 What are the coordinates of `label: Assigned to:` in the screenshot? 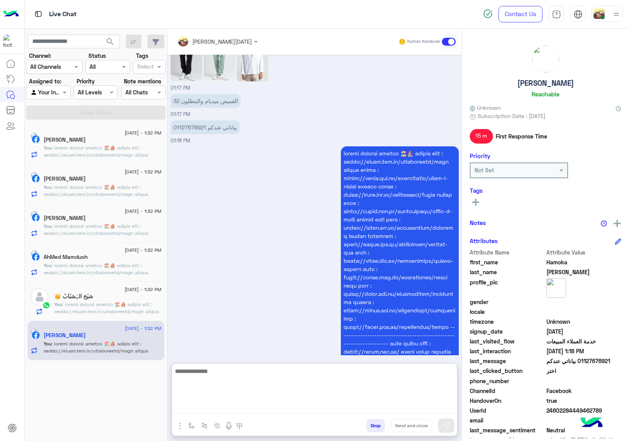 It's located at (45, 81).